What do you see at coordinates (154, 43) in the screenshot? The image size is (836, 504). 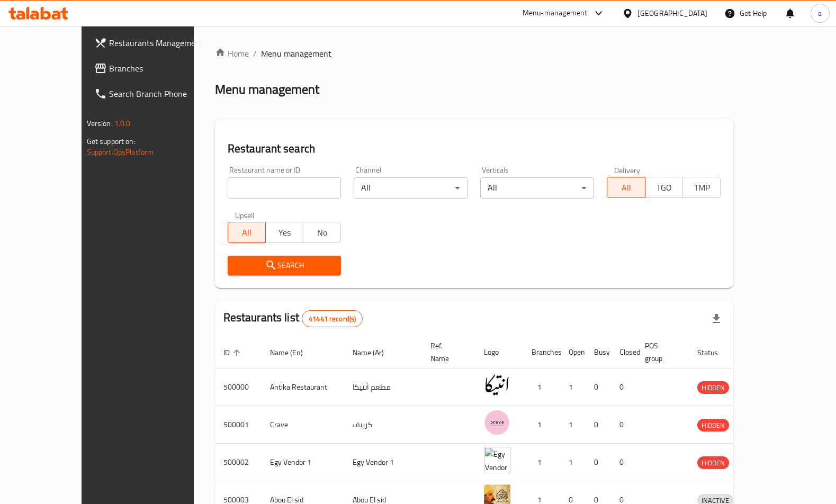 I see `a: Restaurants Management` at bounding box center [154, 43].